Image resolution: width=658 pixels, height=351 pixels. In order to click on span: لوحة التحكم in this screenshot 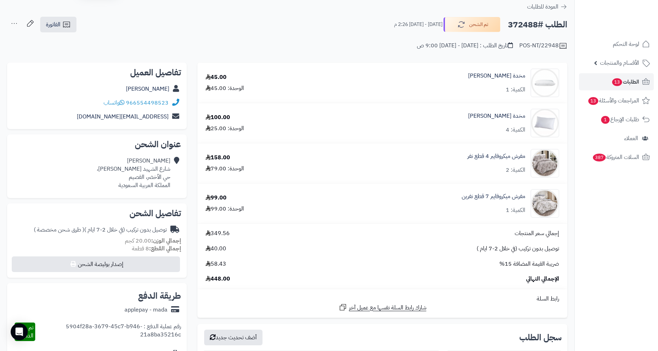, I will do `click(626, 44)`.